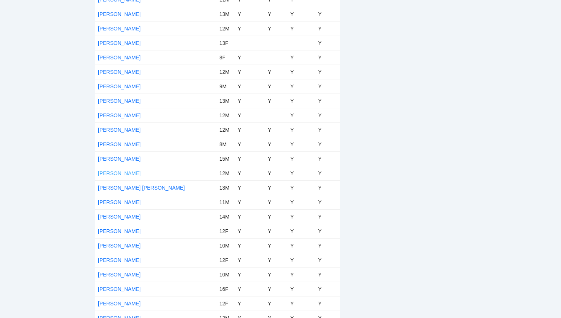  What do you see at coordinates (225, 86) in the screenshot?
I see `td: 9M` at bounding box center [225, 86].